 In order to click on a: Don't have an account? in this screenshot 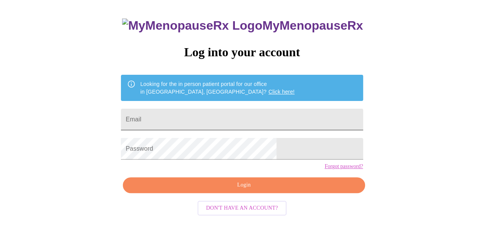, I will do `click(242, 207)`.